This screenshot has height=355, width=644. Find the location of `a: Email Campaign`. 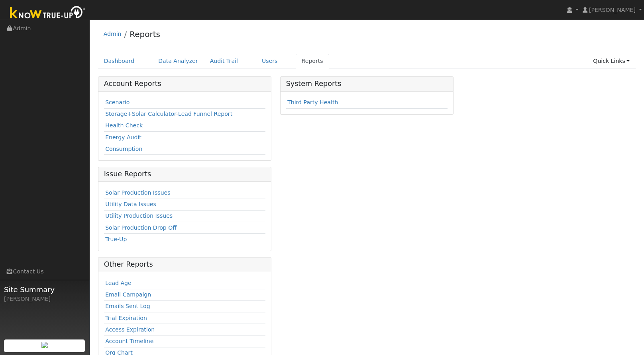

a: Email Campaign is located at coordinates (128, 294).